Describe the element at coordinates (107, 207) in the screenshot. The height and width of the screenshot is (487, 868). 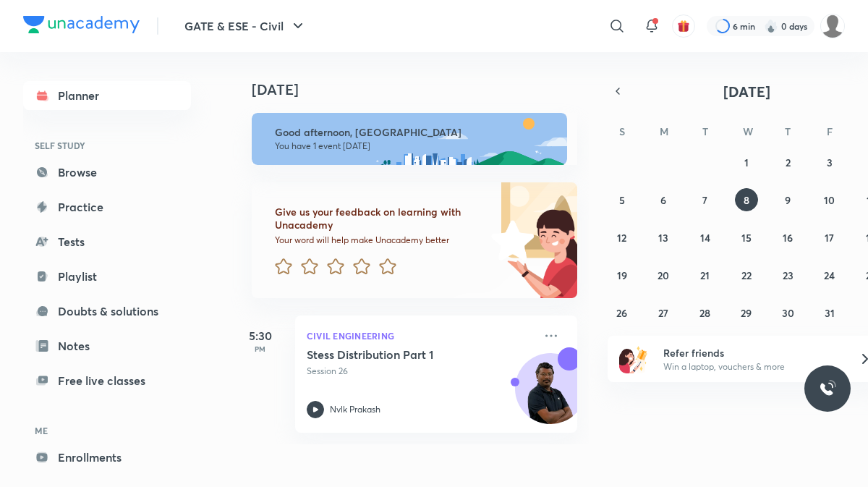
I see `a: Practice` at that location.